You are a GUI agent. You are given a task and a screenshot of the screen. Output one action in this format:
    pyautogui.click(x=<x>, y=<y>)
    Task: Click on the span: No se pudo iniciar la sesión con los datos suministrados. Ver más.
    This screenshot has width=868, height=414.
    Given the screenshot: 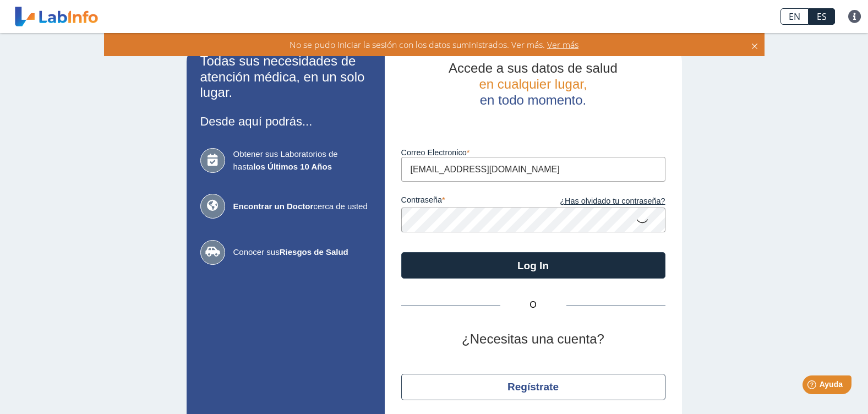 What is the action you would take?
    pyautogui.click(x=417, y=45)
    